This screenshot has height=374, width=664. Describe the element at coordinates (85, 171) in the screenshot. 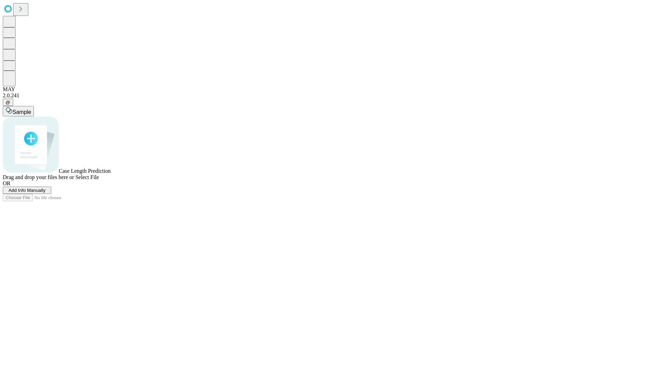

I see `span: Case Length Prediction` at that location.